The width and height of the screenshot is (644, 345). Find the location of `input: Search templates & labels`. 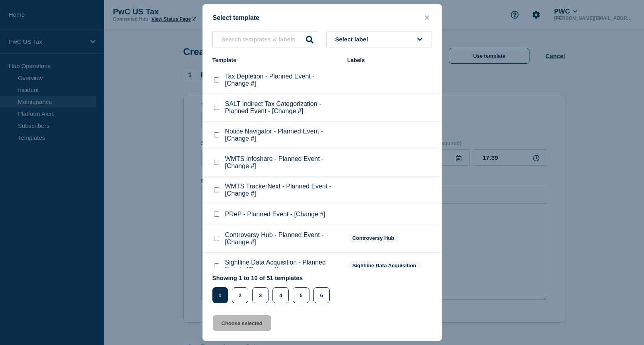

input: Search templates & labels is located at coordinates (265, 39).